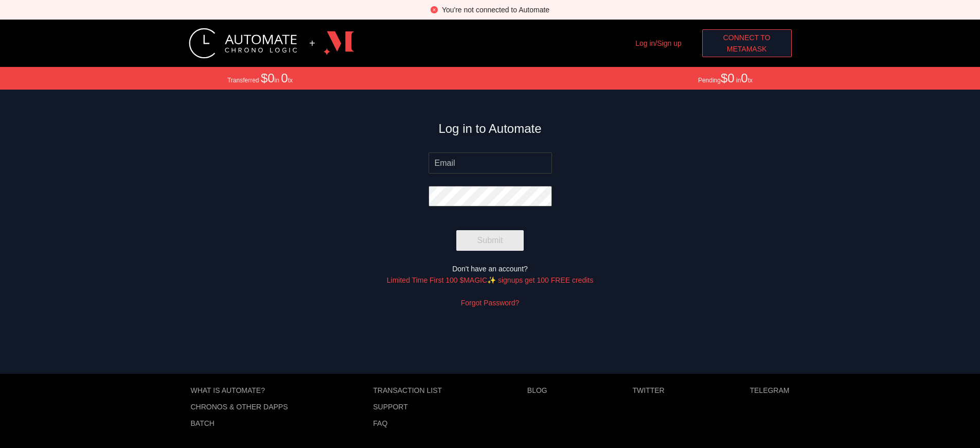 The width and height of the screenshot is (980, 448). I want to click on a: Forgot Password?, so click(490, 303).